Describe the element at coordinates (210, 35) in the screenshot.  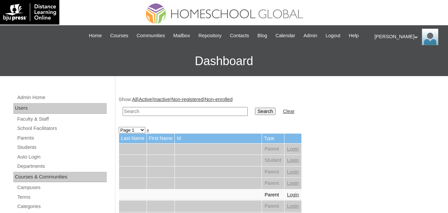
I see `span: Repository` at that location.